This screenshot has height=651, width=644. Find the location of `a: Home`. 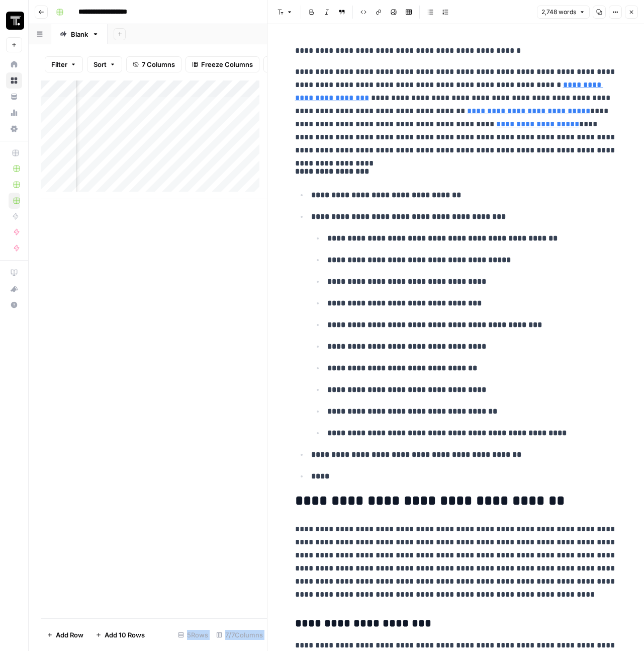

a: Home is located at coordinates (14, 65).